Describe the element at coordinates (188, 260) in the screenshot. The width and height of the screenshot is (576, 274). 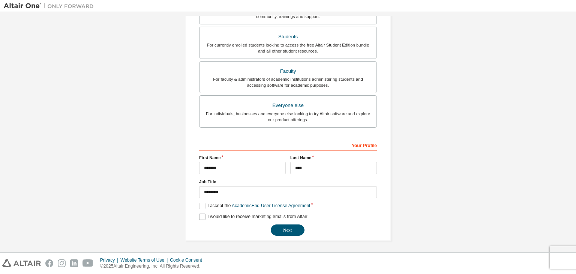
I see `div: Cookie Consent` at that location.